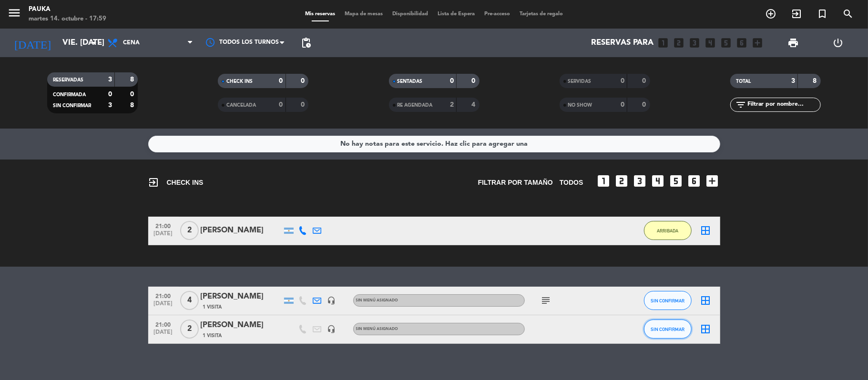 The height and width of the screenshot is (380, 868). I want to click on i: turned_in_not, so click(822, 14).